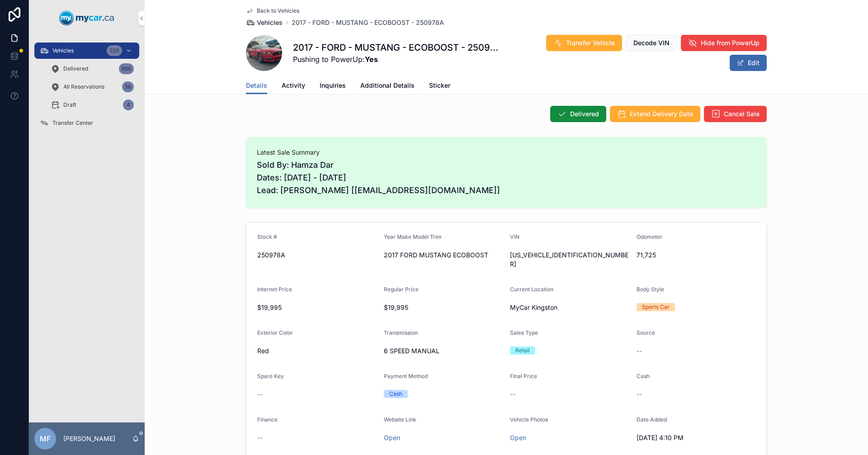 This screenshot has width=868, height=455. Describe the element at coordinates (114, 51) in the screenshot. I see `div: 320` at that location.